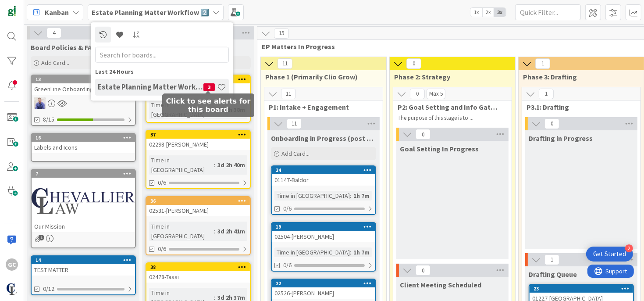  Describe the element at coordinates (57, 12) in the screenshot. I see `span: Kanban` at that location.